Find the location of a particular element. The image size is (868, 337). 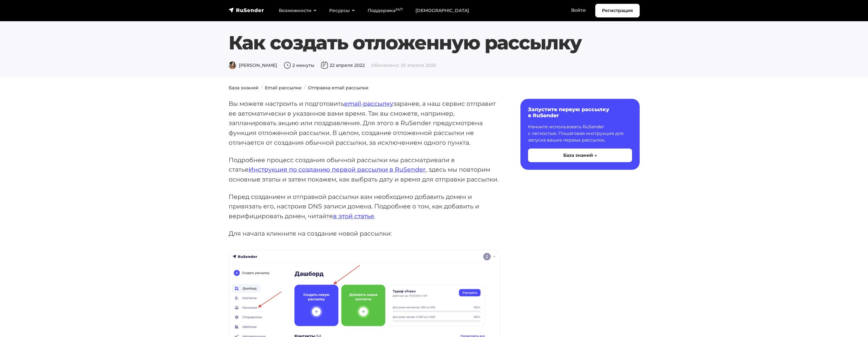

a: Ресурсы is located at coordinates (342, 11).